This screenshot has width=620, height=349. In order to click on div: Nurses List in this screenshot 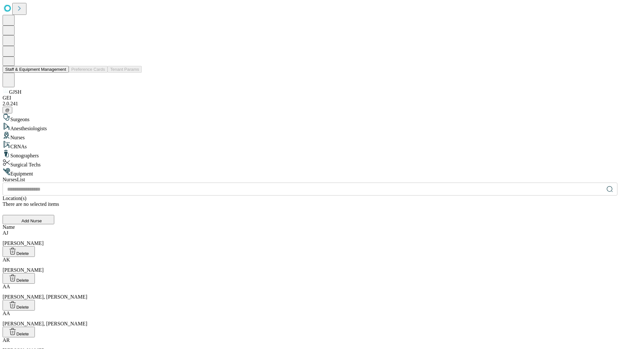, I will do `click(310, 180)`.